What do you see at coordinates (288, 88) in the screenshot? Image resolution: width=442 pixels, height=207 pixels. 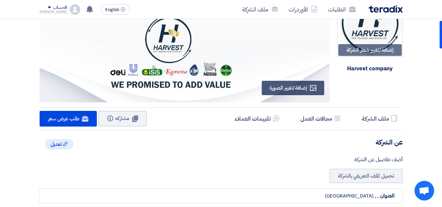 I see `span: إضافة/تغيير الصورة` at bounding box center [288, 88].